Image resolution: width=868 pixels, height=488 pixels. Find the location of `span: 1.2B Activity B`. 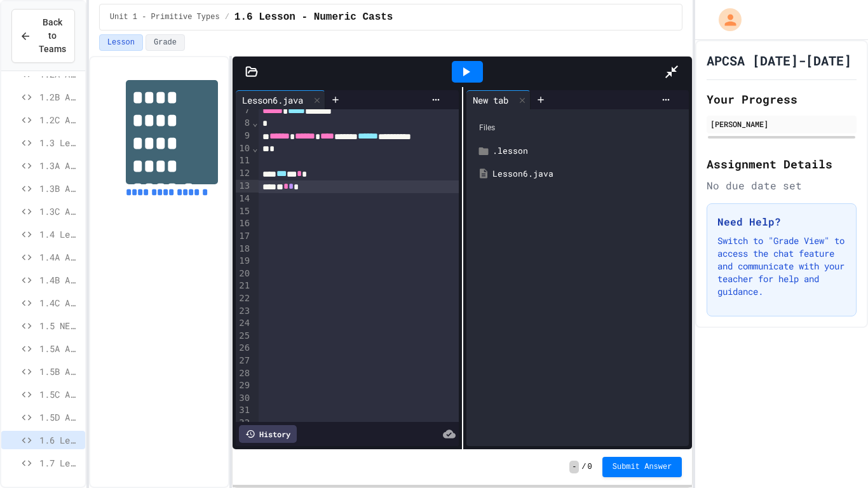

span: 1.2B Activity B is located at coordinates (60, 97).